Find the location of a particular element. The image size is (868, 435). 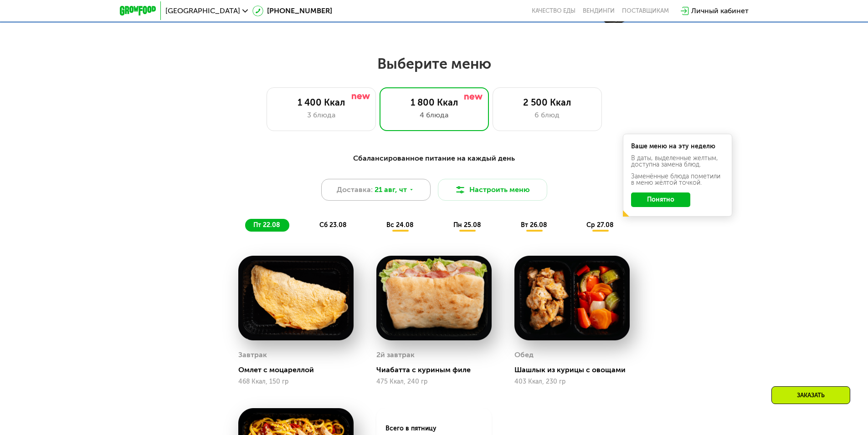

a: Вендинги is located at coordinates (599, 11).